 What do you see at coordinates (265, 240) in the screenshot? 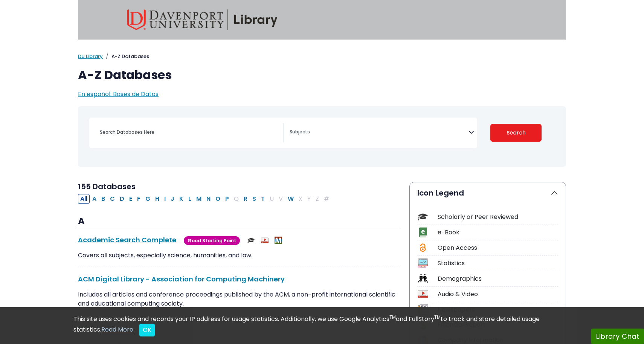
I see `img: Audio & Video` at bounding box center [265, 240].